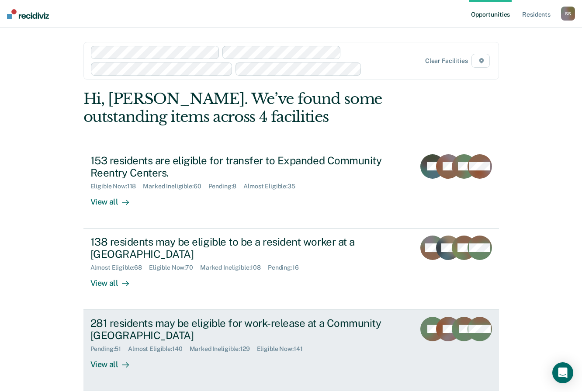 This screenshot has width=582, height=392. What do you see at coordinates (117, 186) in the screenshot?
I see `div: Eligible Now : 118` at bounding box center [117, 186].